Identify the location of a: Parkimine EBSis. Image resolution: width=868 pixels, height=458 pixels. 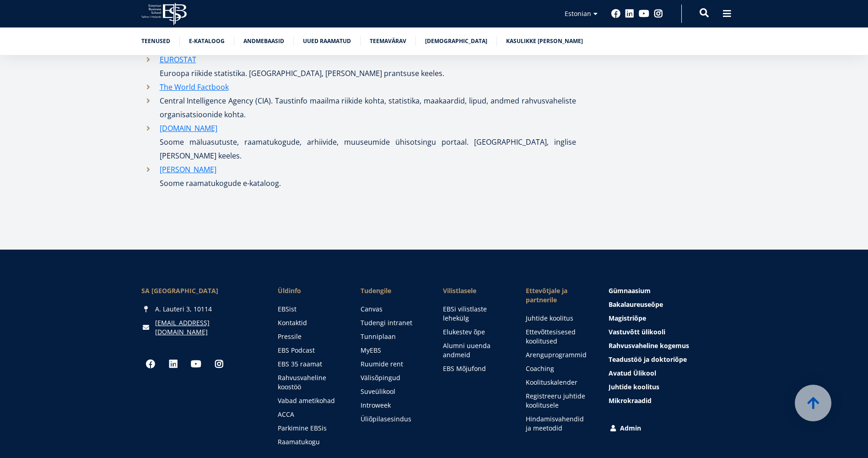
(310, 428).